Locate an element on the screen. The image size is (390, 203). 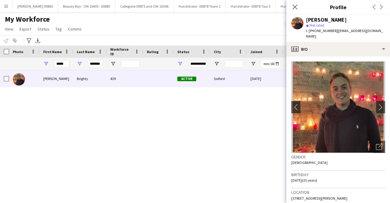
span: City is located at coordinates (217, 51).